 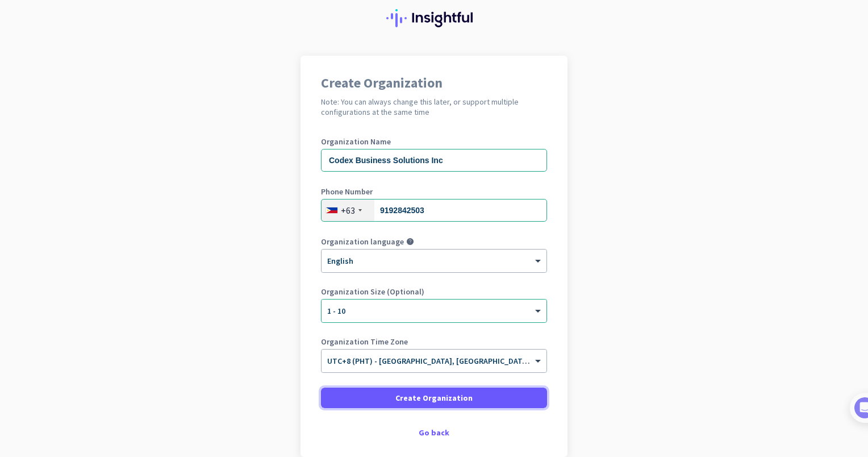 What do you see at coordinates (434, 160) in the screenshot?
I see `input: What is the name of your organization?` at bounding box center [434, 160].